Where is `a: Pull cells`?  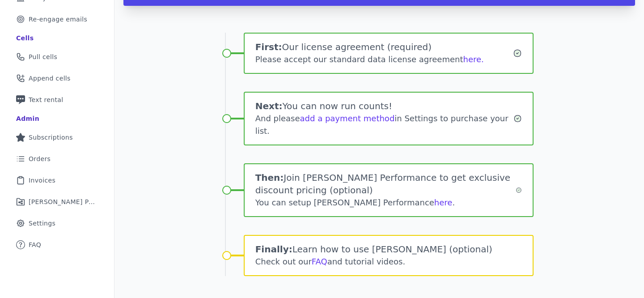
a: Pull cells is located at coordinates (57, 57).